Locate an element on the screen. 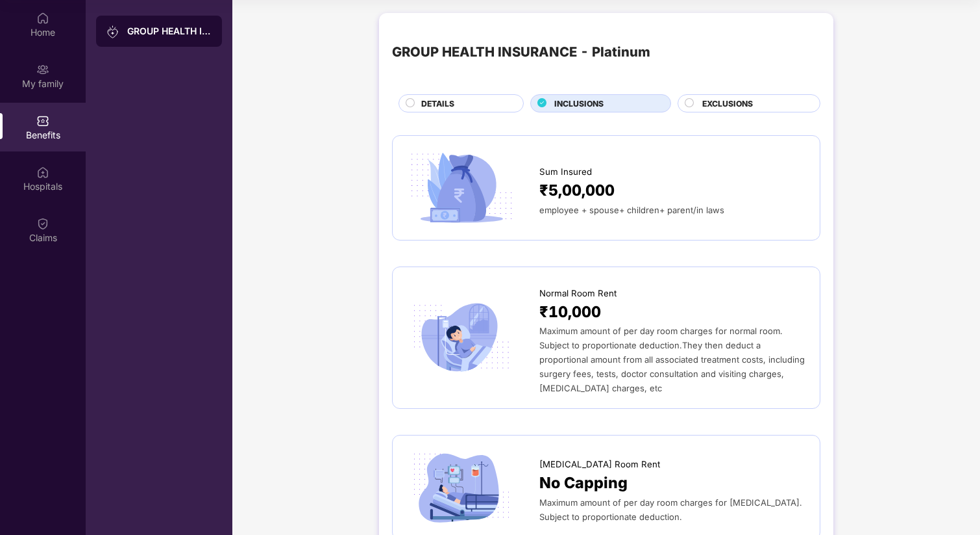 Image resolution: width=980 pixels, height=535 pixels. img: svg+xml;base64,PHN2ZyBpZD0iQmVuZWZpdHMiIHhtbG5zPSJodHRwOi8vd3d3LnczLm9yZy8yMDAwL3N2ZyIgd2lkdGg9Ij... is located at coordinates (43, 121).